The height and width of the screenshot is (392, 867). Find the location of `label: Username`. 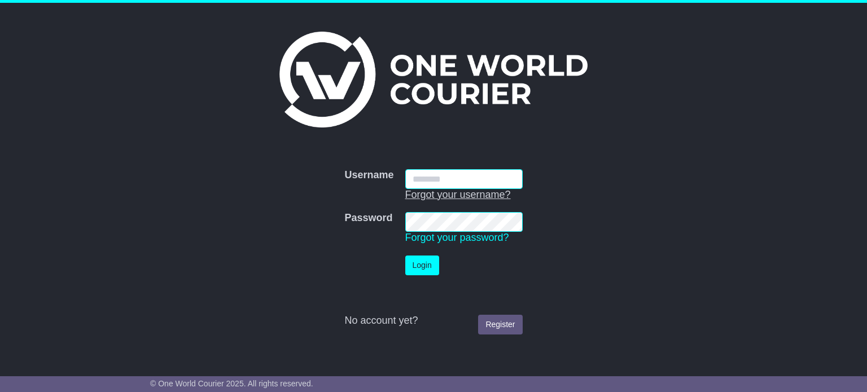

label: Username is located at coordinates (369, 176).